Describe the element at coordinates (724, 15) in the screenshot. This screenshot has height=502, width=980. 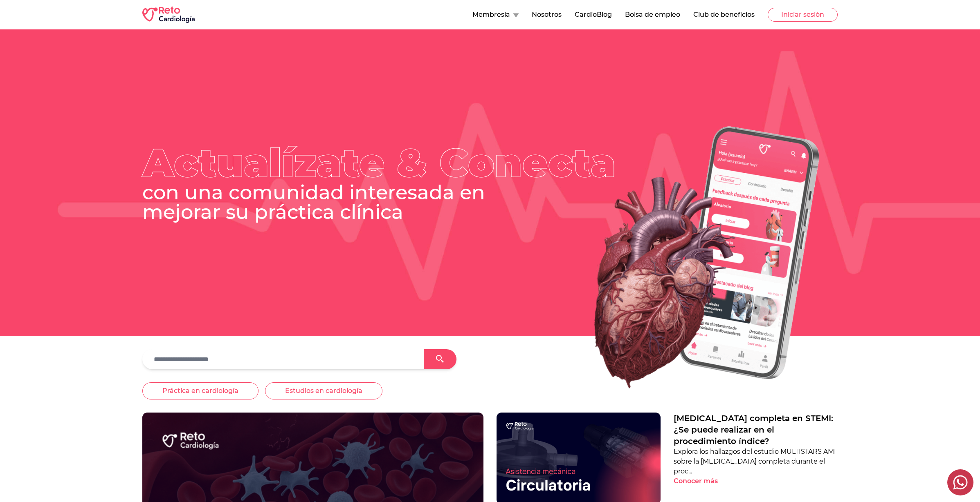
I see `a: Club de beneficios` at that location.